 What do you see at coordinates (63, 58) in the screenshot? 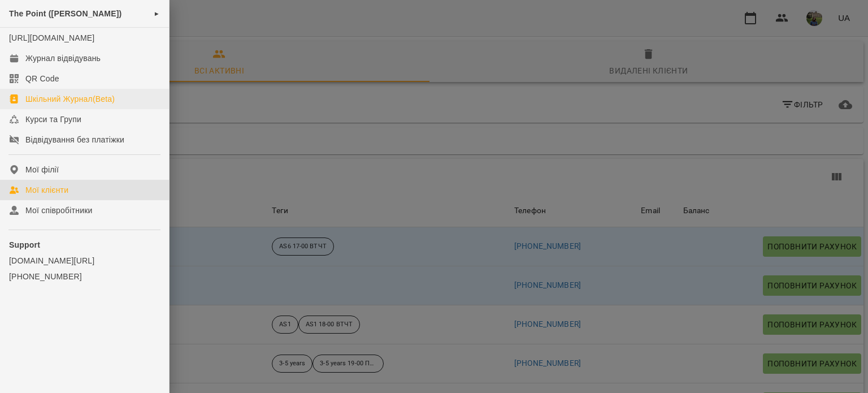
I see `div: Журнал відвідувань` at bounding box center [63, 58].